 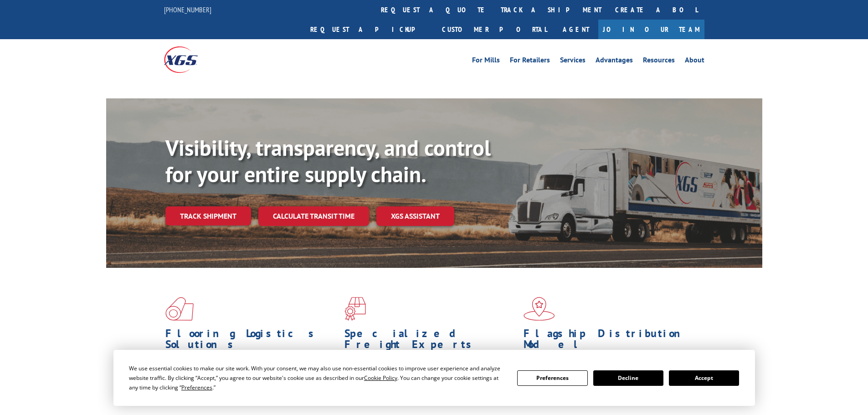 I want to click on span: Cookie Policy, so click(x=381, y=377).